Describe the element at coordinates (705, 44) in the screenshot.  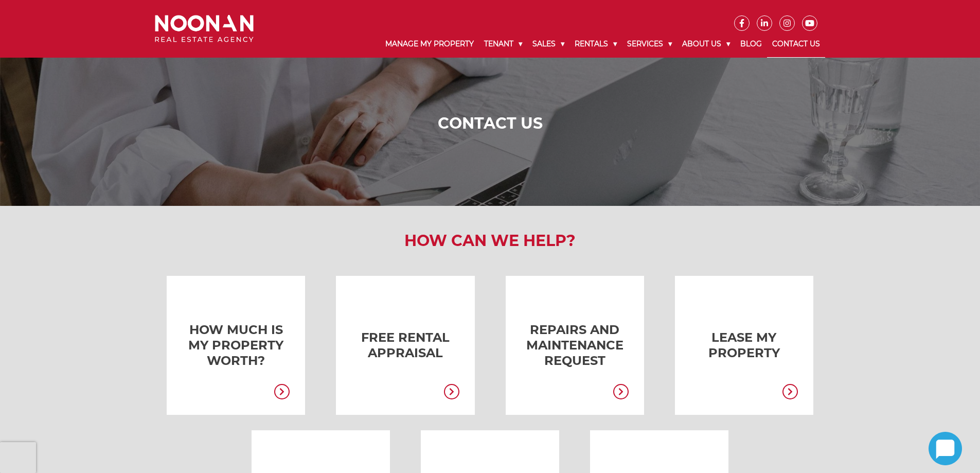
I see `a: About Us` at that location.